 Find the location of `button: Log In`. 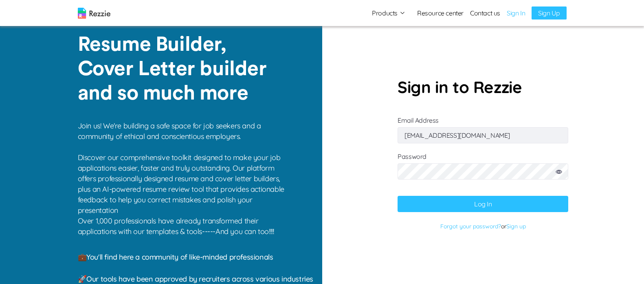

button: Log In is located at coordinates (483, 204).